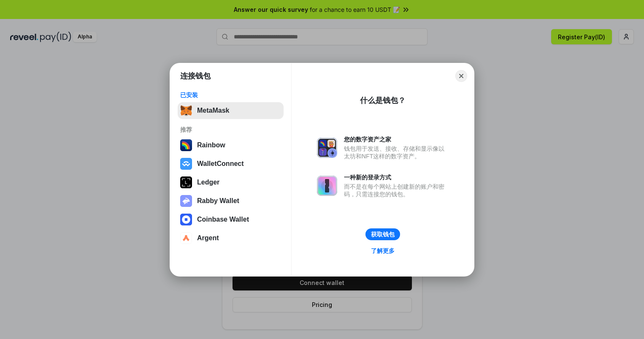 The width and height of the screenshot is (644, 339). What do you see at coordinates (382, 101) in the screenshot?
I see `div: 什么是钱包？` at bounding box center [382, 101].